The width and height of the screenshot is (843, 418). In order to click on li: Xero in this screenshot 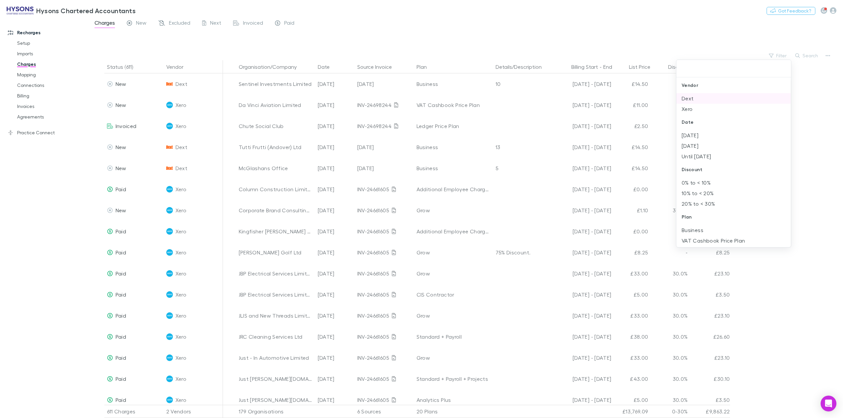, I will do `click(734, 109)`.